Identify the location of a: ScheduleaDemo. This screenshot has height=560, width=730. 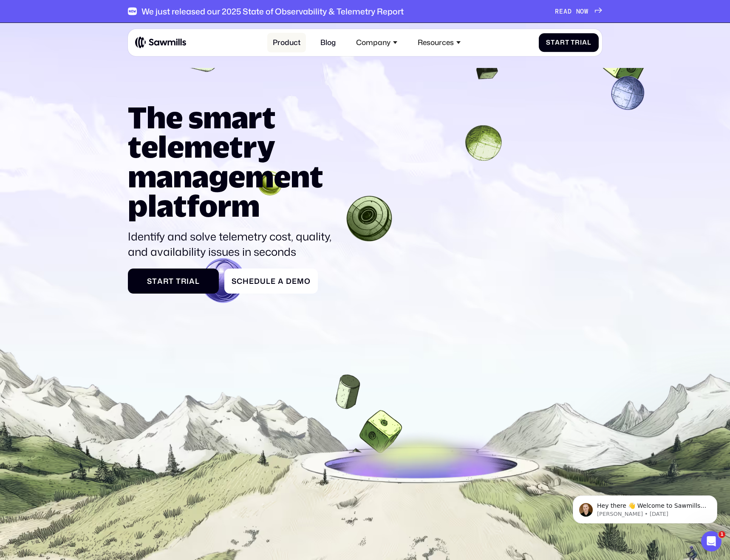
(271, 281).